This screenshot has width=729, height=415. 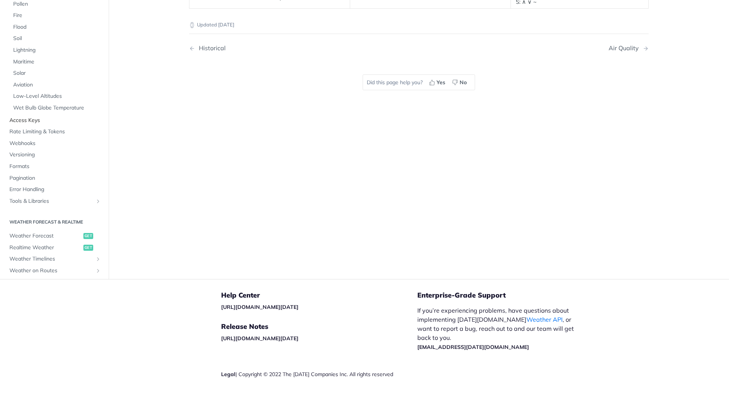 I want to click on h2: Weather Forecast & realtime, so click(x=54, y=222).